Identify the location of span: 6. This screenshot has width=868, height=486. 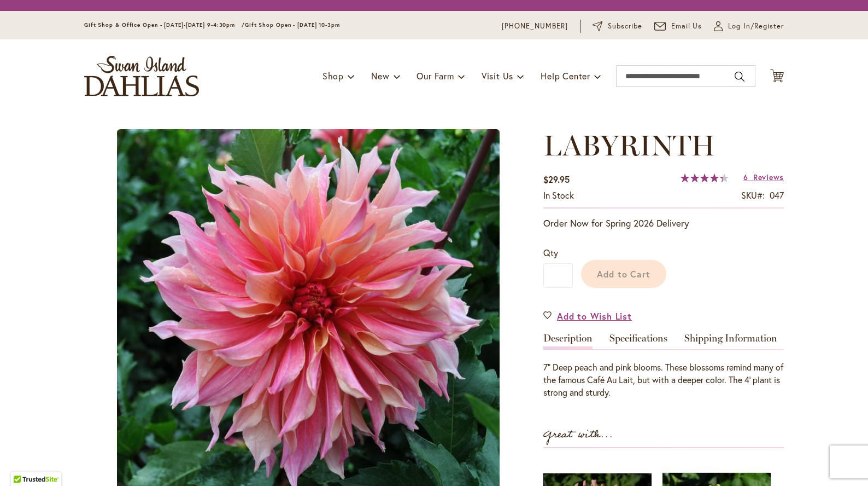
(745, 177).